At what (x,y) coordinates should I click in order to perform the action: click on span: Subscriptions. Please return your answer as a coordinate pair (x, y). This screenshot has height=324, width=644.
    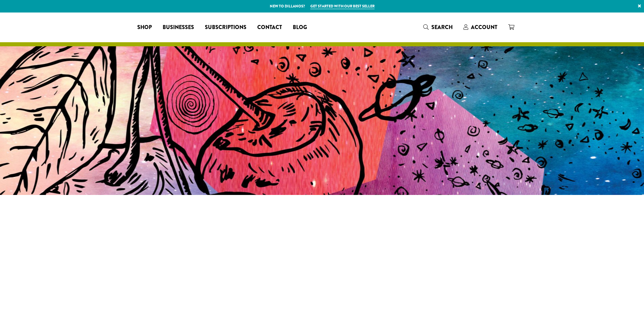
    Looking at the image, I should click on (225, 27).